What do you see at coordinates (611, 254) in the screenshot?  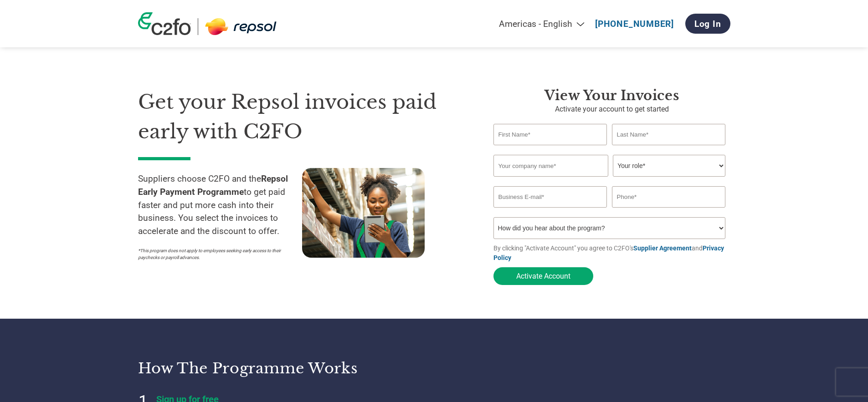 I see `p: By clicking "Activate Account" you agree to C2FO's and` at bounding box center [611, 254].